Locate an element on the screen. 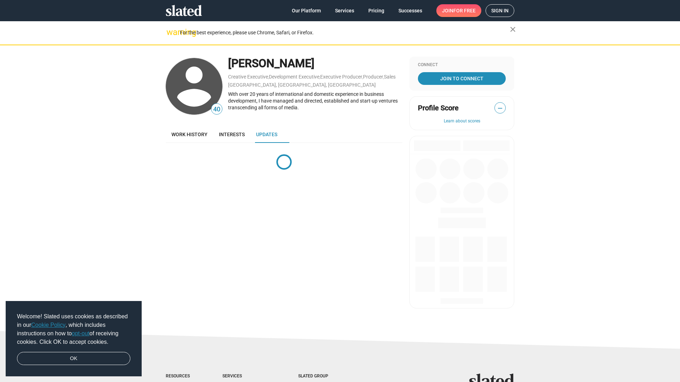 Image resolution: width=680 pixels, height=382 pixels. a: Executive Producer is located at coordinates (341, 77).